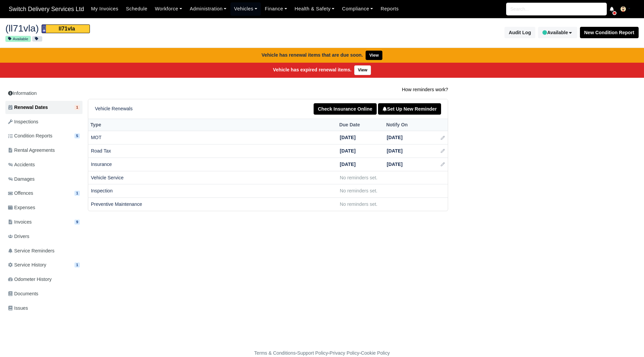 Image resolution: width=644 pixels, height=357 pixels. What do you see at coordinates (213, 204) in the screenshot?
I see `td: Preventive Maintenance` at bounding box center [213, 204].